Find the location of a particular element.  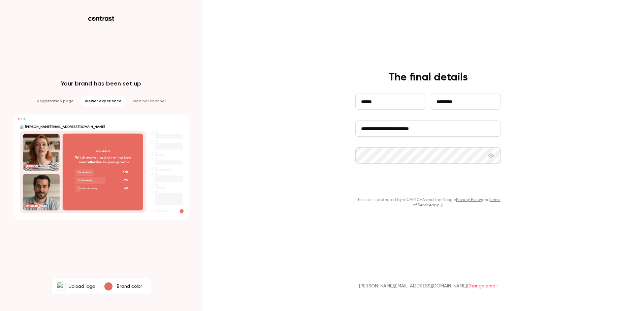

button: Continue is located at coordinates (429, 184).